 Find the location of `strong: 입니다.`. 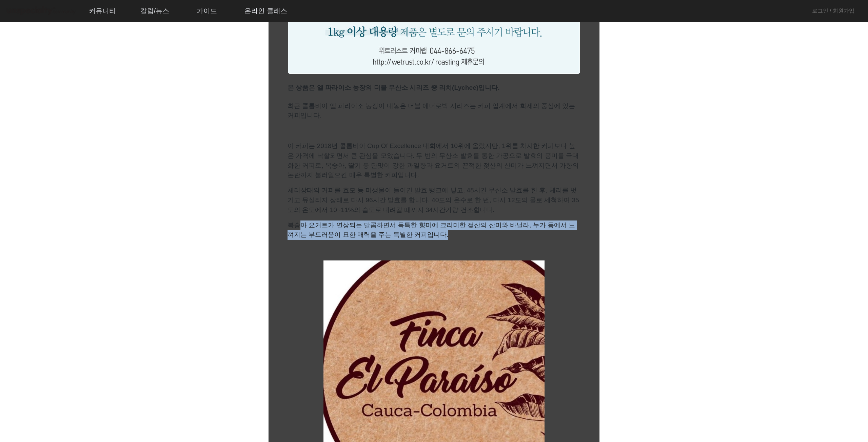

strong: 입니다. is located at coordinates (489, 87).